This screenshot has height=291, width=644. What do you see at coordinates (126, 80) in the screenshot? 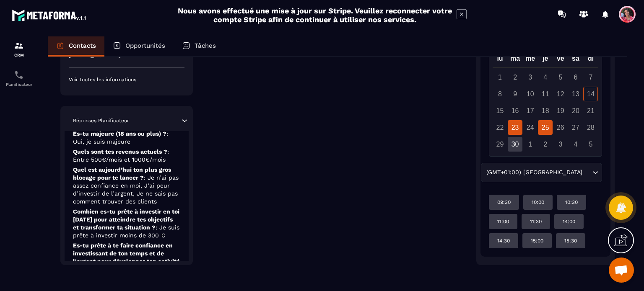
I see `p: Voir toutes les informations` at bounding box center [126, 80].